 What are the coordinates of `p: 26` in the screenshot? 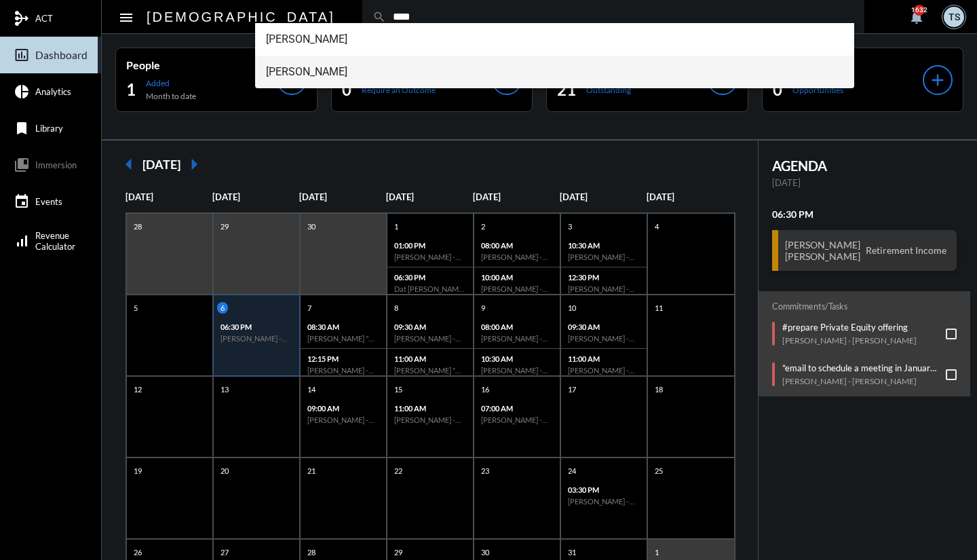 It's located at (137, 551).